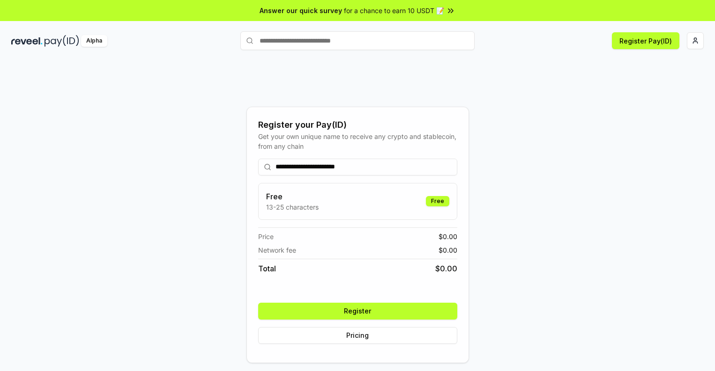 The image size is (715, 371). What do you see at coordinates (27, 41) in the screenshot?
I see `img: reveel_dark` at bounding box center [27, 41].